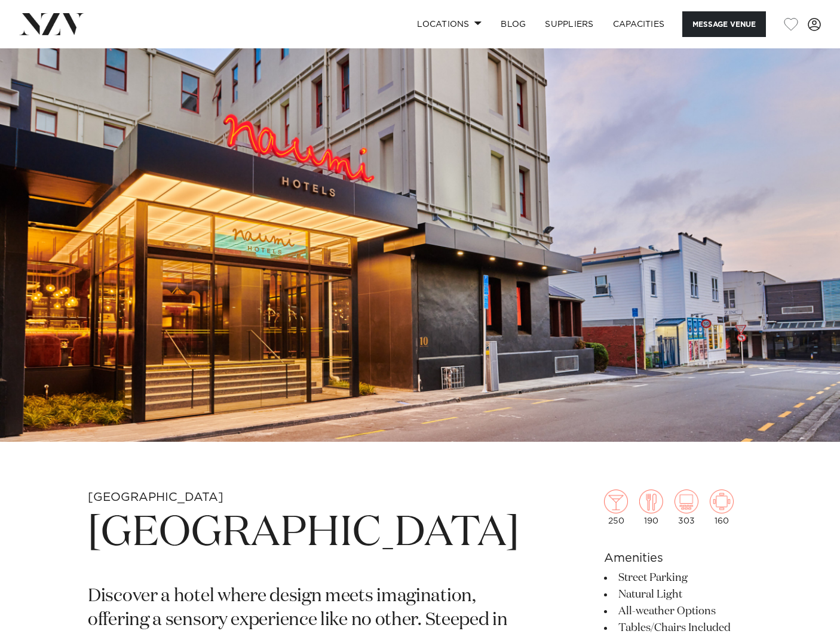 The height and width of the screenshot is (634, 840). Describe the element at coordinates (678, 559) in the screenshot. I see `h6: Amenities` at that location.